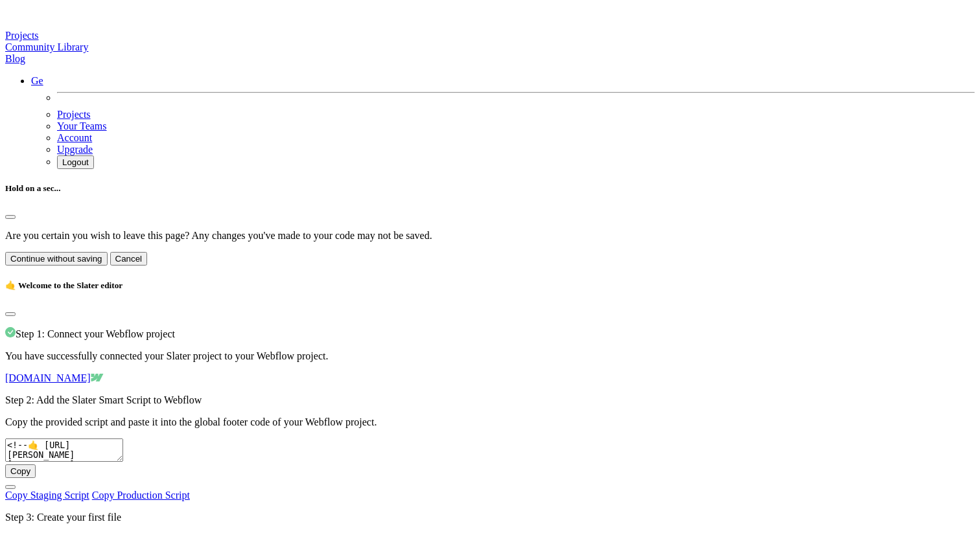 This screenshot has height=533, width=980. What do you see at coordinates (15, 58) in the screenshot?
I see `a: Blog` at bounding box center [15, 58].